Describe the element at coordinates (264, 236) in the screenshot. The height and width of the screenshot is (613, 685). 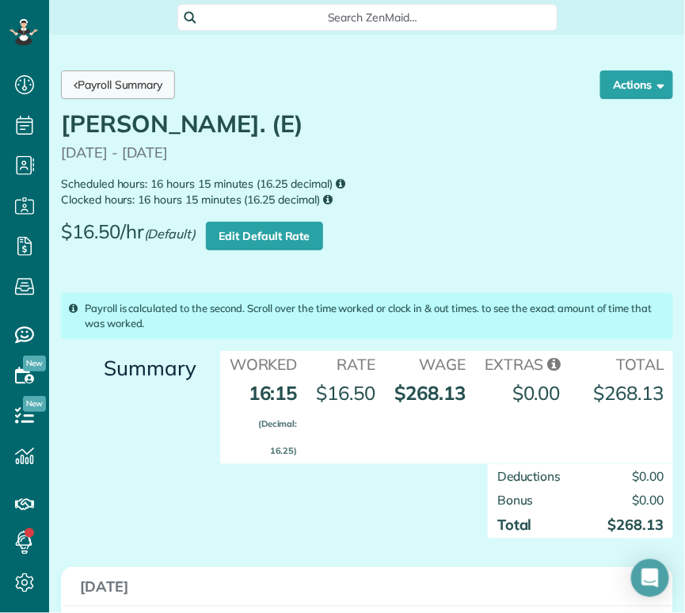
I see `a: Edit Default Rate` at that location.